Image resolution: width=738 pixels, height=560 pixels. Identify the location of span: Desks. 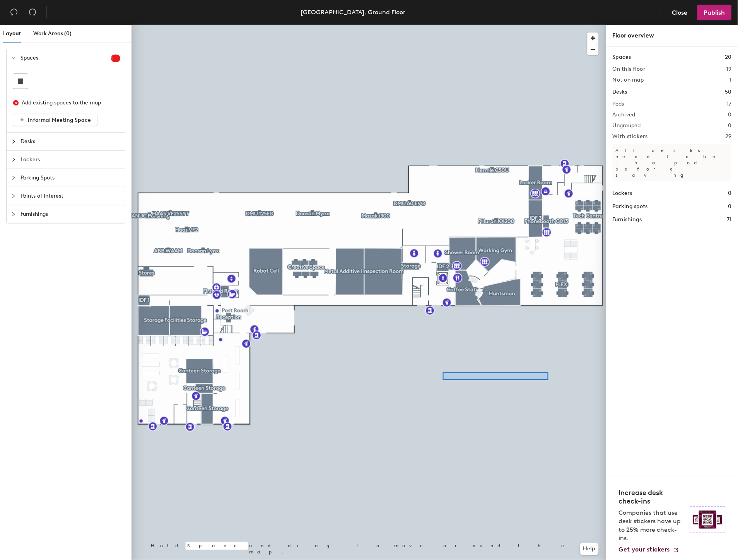
(71, 142).